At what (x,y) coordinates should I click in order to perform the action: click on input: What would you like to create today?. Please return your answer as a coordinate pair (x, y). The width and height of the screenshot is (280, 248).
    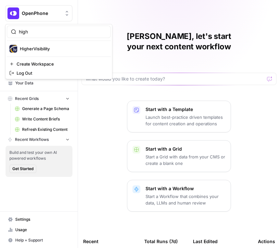
    Looking at the image, I should click on (175, 79).